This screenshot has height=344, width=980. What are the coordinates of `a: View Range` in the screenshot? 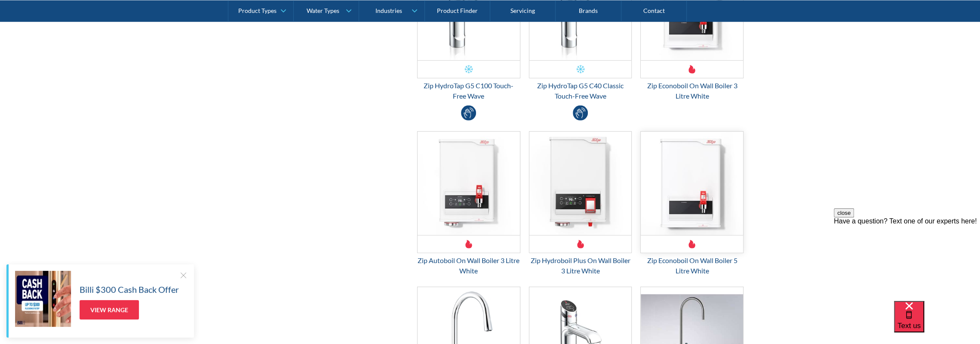 It's located at (109, 309).